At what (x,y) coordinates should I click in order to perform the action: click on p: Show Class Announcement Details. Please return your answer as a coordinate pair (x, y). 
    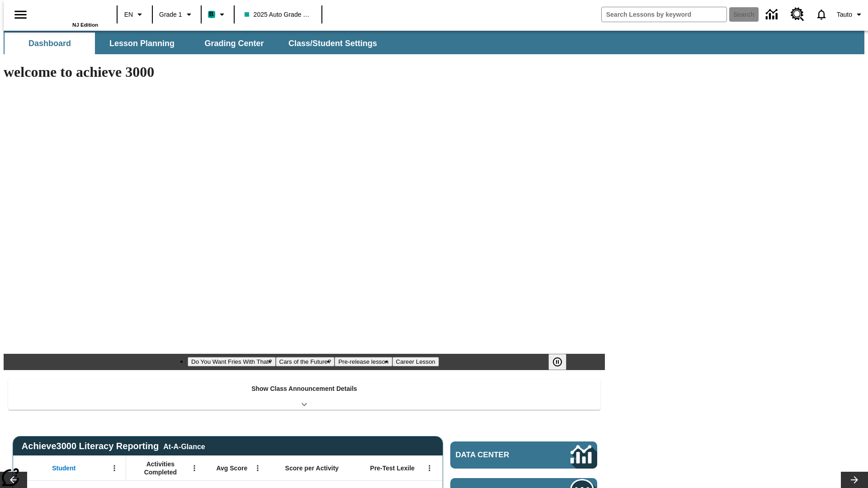
    Looking at the image, I should click on (304, 389).